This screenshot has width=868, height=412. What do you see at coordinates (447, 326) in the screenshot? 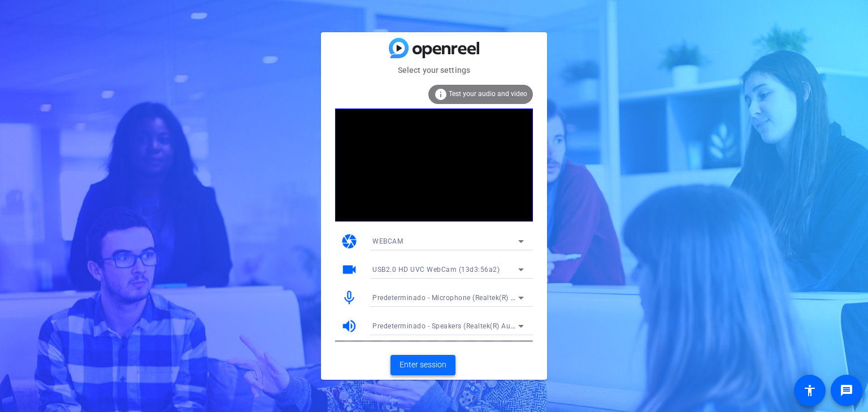
I see `span: Predeterminado - Speakers (Realtek(R) Audio)` at bounding box center [447, 326].